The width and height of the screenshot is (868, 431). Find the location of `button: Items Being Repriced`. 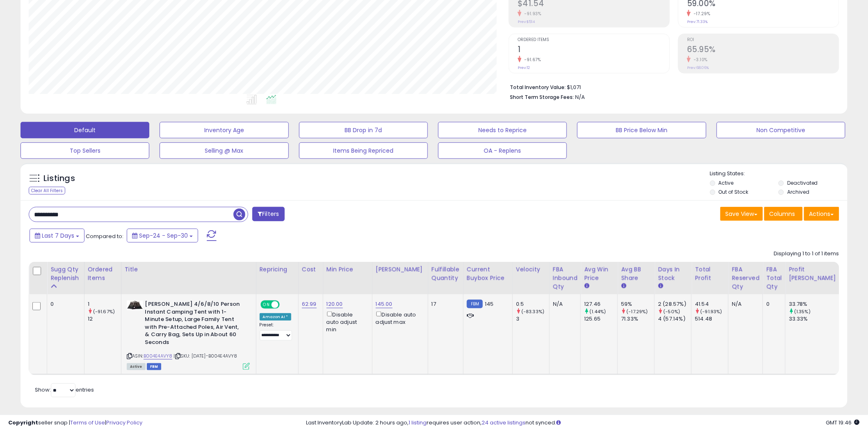

button: Items Being Repriced is located at coordinates (364, 151).